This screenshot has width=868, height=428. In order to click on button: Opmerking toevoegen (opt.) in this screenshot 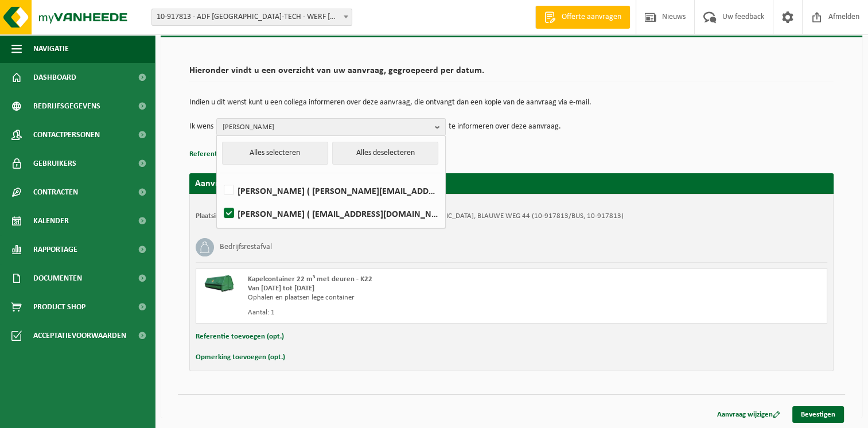, I will do `click(240, 358)`.